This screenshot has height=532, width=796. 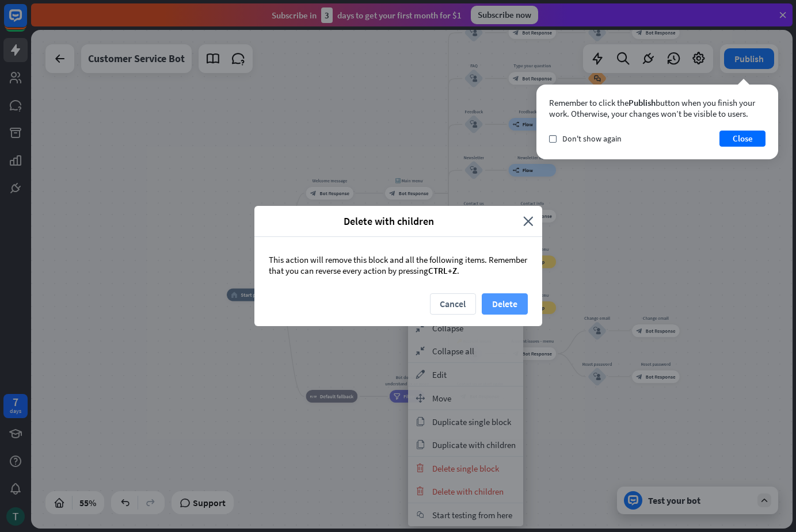 I want to click on span: CTRL+Z, so click(x=442, y=271).